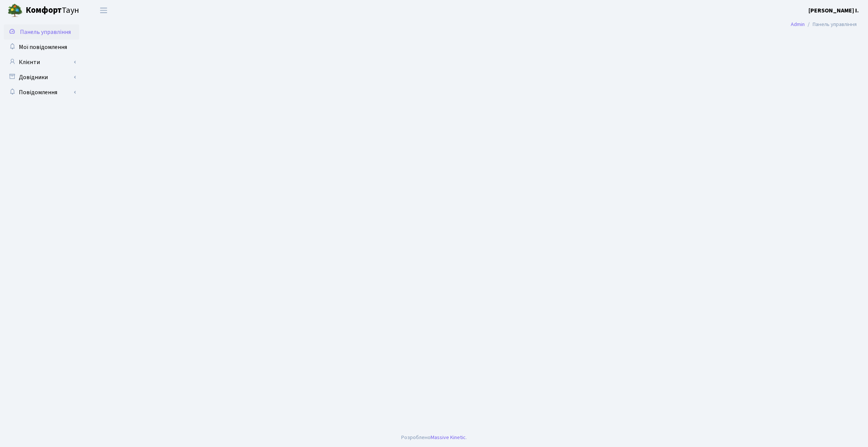 This screenshot has width=868, height=447. What do you see at coordinates (43, 47) in the screenshot?
I see `span: Мої повідомлення` at bounding box center [43, 47].